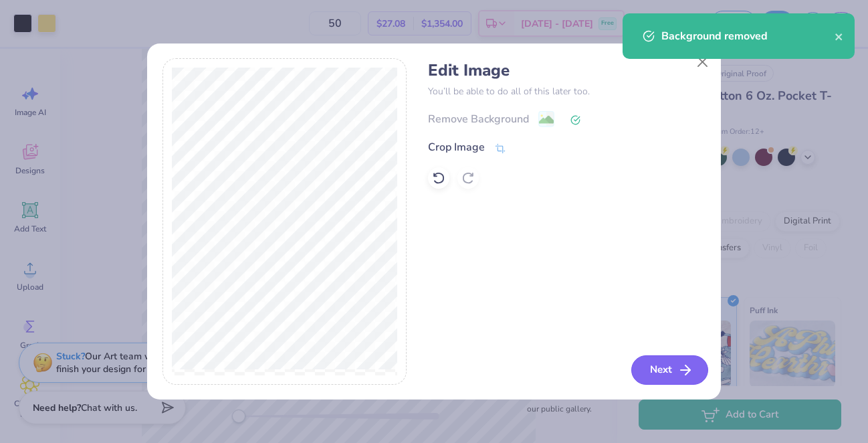 This screenshot has height=443, width=868. I want to click on p: You’ll be able to do all of this later too., so click(567, 91).